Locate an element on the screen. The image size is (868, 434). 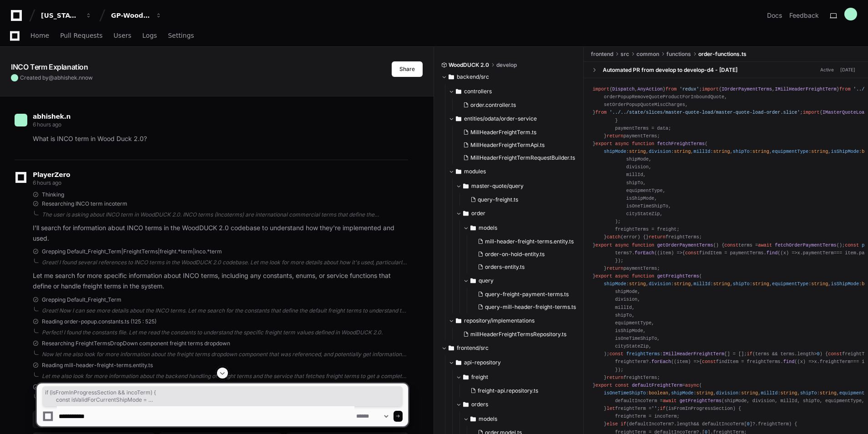
span: develop is located at coordinates (506, 65).